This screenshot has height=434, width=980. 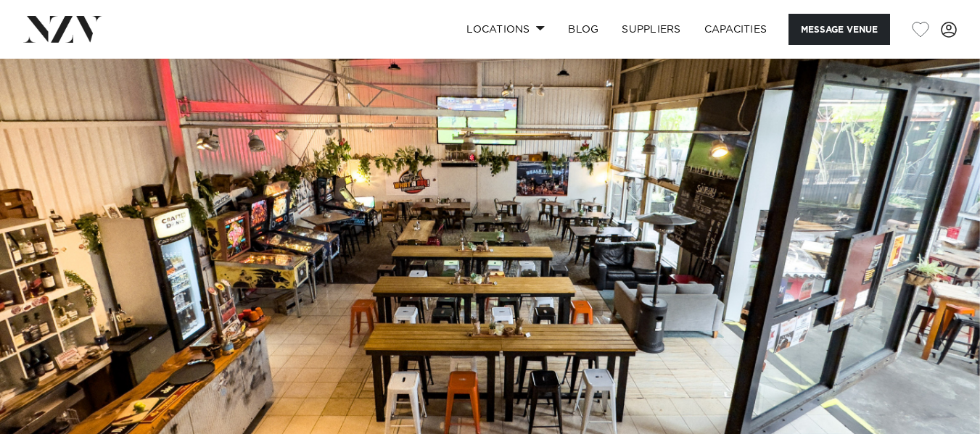 I want to click on a: BLOG, so click(x=583, y=29).